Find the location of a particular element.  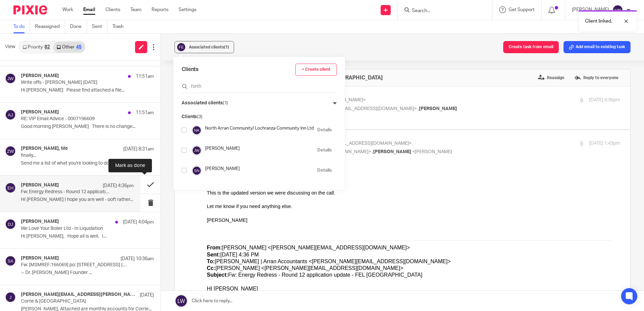

p: Clients is located at coordinates (192, 117).